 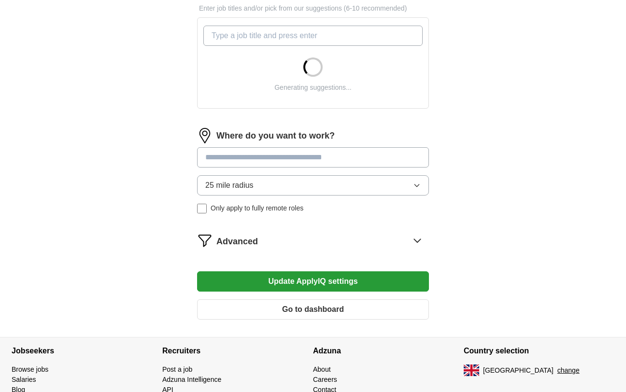 What do you see at coordinates (192, 380) in the screenshot?
I see `a: Adzuna Intelligence` at bounding box center [192, 380].